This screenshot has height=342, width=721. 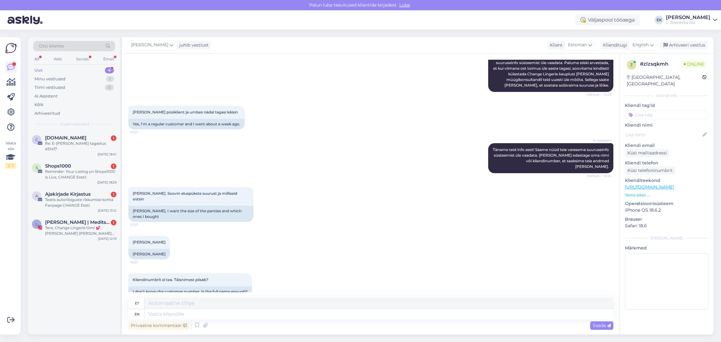 I want to click on div: et, so click(x=137, y=304).